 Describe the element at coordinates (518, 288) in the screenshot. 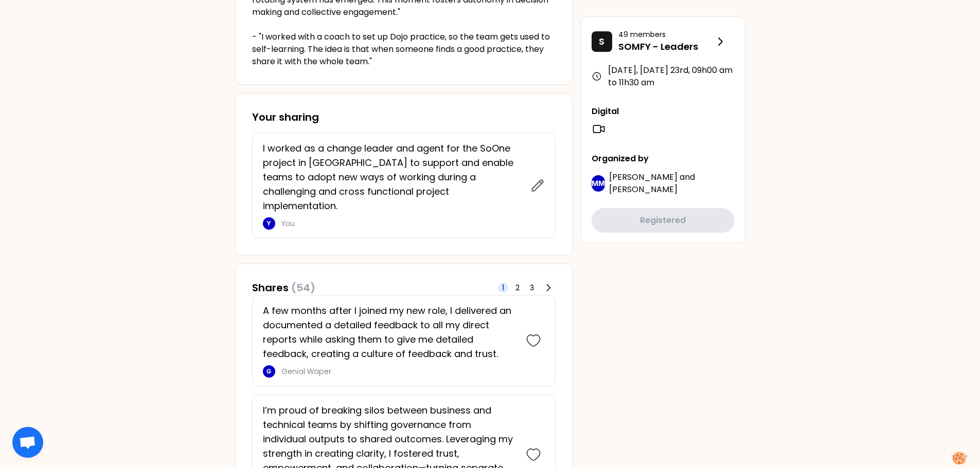

I see `span: 2` at that location.